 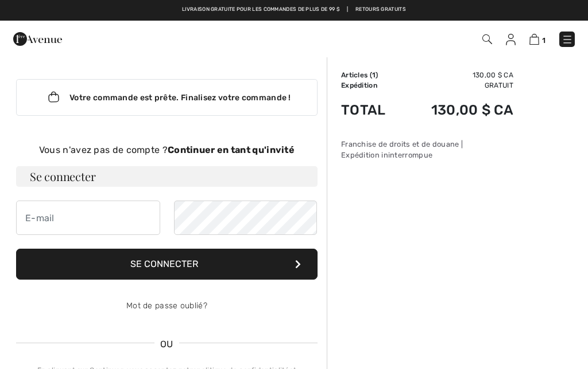 What do you see at coordinates (359, 86) in the screenshot?
I see `font: Expédition` at bounding box center [359, 86].